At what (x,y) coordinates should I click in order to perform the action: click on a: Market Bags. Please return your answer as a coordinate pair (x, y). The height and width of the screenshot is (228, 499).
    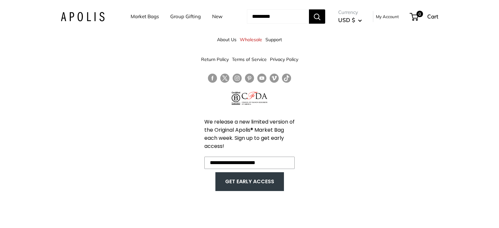
    Looking at the image, I should click on (145, 17).